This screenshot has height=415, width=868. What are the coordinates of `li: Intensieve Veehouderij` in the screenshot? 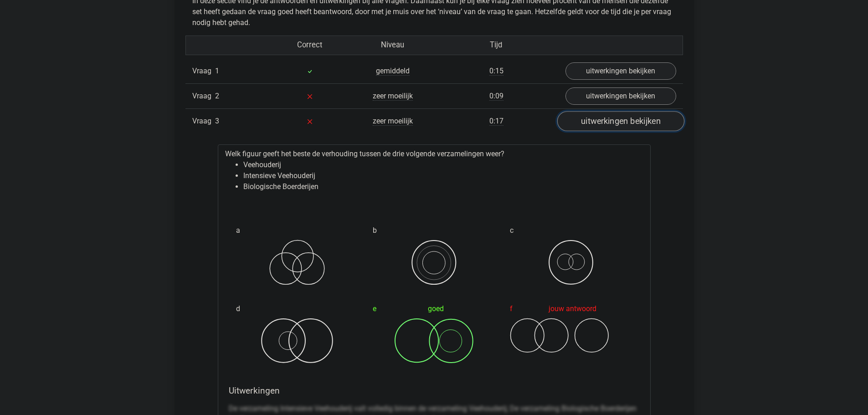 It's located at (443, 176).